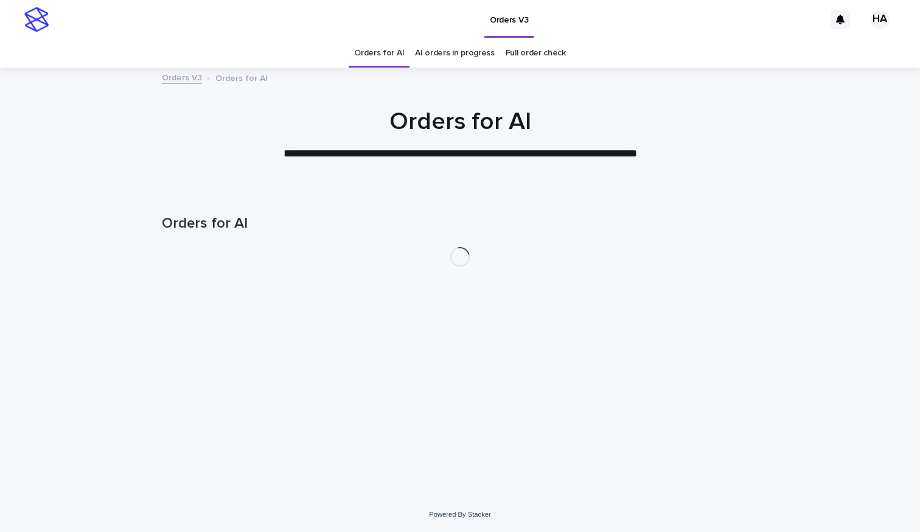 Image resolution: width=920 pixels, height=532 pixels. I want to click on a: Powered By Stacker, so click(459, 514).